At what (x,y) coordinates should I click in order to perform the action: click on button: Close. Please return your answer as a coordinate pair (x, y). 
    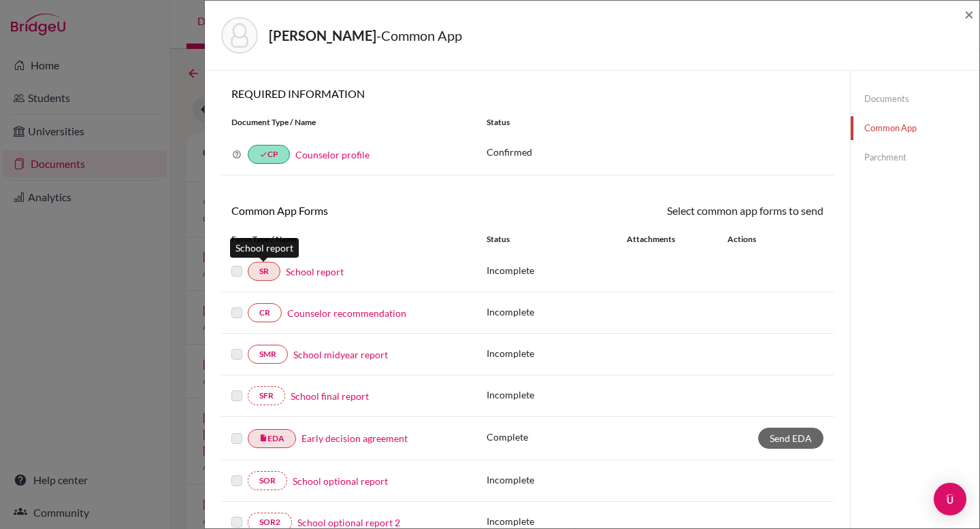
    Looking at the image, I should click on (970, 14).